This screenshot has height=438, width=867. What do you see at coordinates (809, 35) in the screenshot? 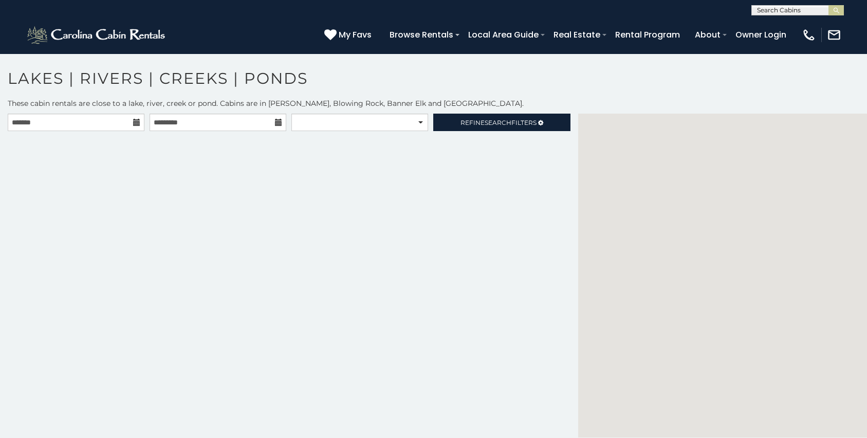
I see `img: phone-regular-white.png` at bounding box center [809, 35].